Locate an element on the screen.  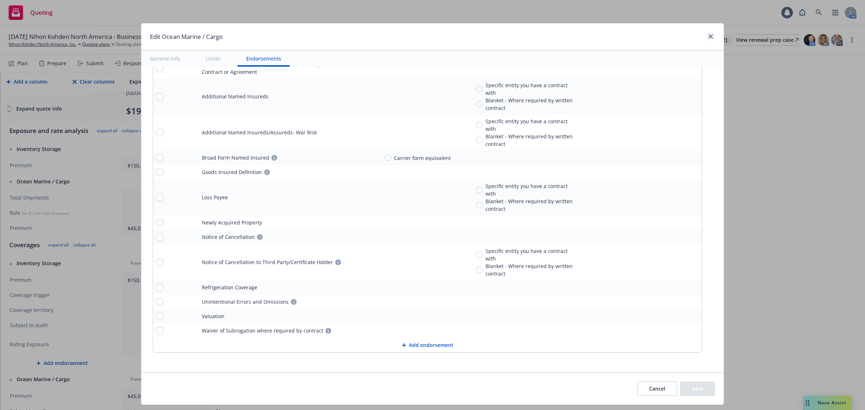
button: Endorsements is located at coordinates (264, 58).